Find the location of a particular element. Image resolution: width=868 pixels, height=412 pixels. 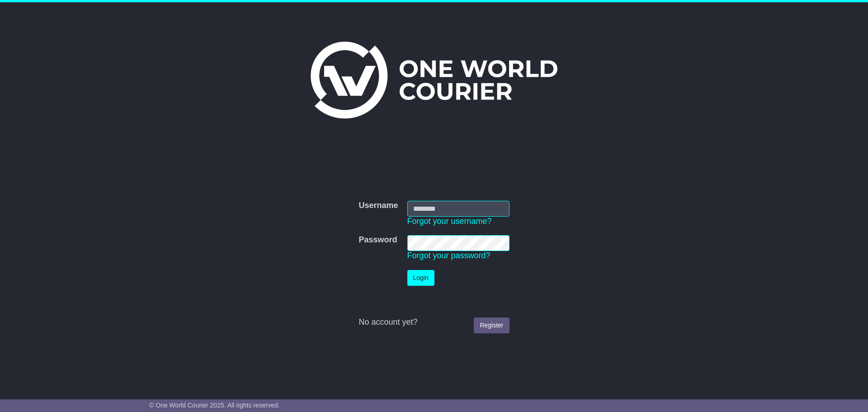

a: Forgot your username? is located at coordinates (449, 221).